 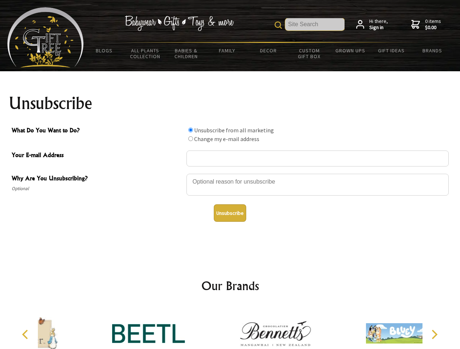 I want to click on span: What Do You Want to Do?, so click(x=97, y=131).